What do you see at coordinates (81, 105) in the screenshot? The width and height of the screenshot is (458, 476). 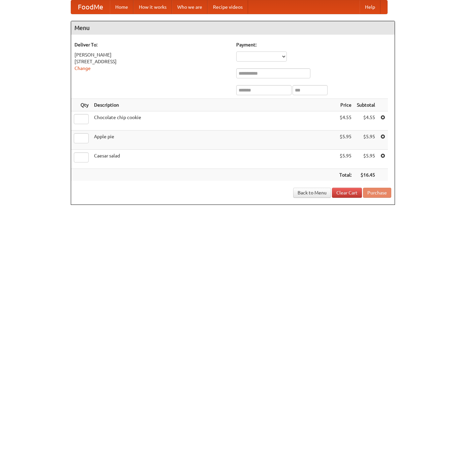 I see `th: Qty` at bounding box center [81, 105].